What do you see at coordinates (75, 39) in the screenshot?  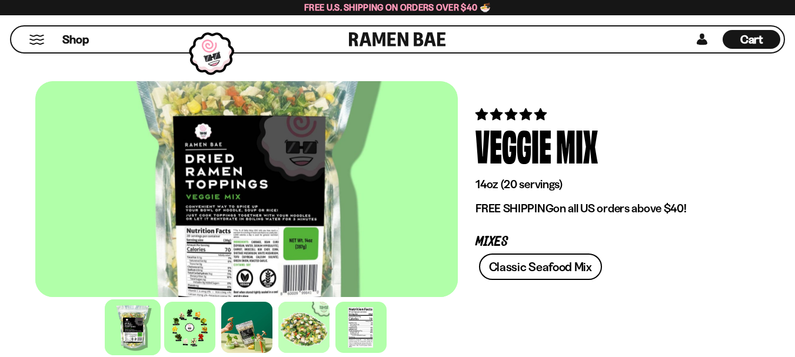 I see `span: Shop` at bounding box center [75, 39].